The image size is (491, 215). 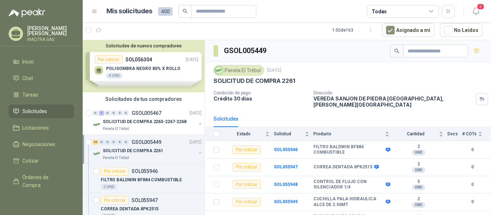 What do you see at coordinates (34, 111) in the screenshot?
I see `span: Solicitudes` at bounding box center [34, 111].